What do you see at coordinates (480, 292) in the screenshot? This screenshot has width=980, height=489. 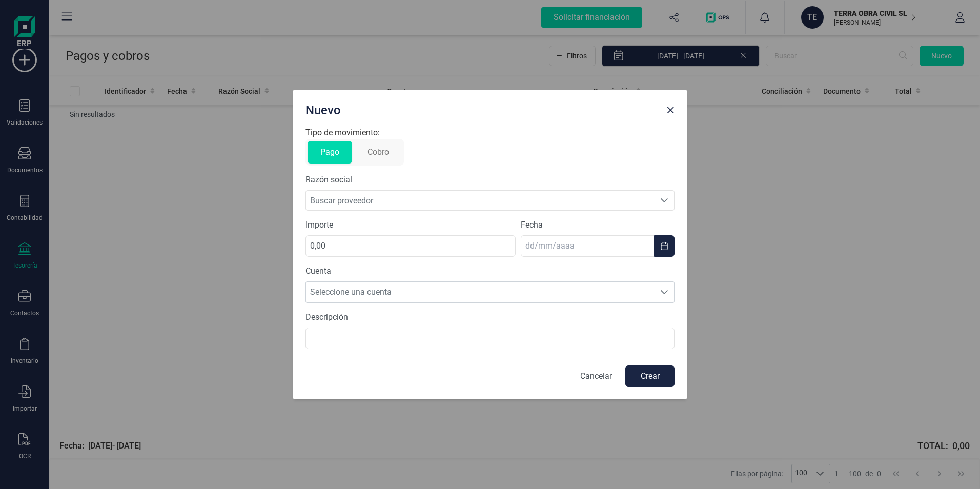 I see `span: Seleccione una cuenta` at bounding box center [480, 292].